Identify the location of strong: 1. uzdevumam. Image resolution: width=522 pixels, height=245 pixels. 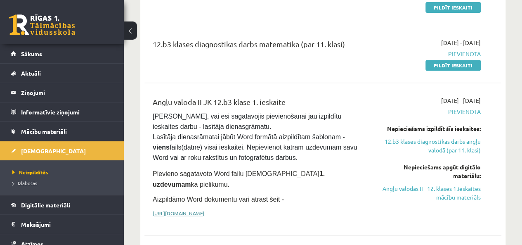
(239, 179).